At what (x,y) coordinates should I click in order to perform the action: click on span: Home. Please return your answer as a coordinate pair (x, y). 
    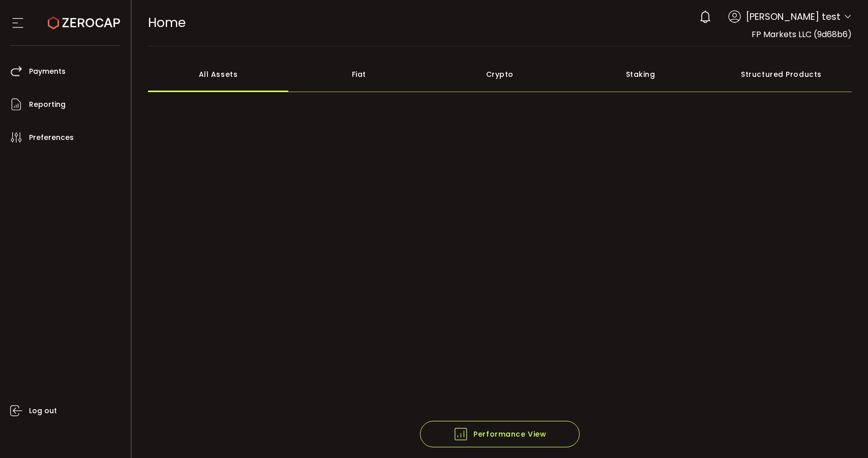
    Looking at the image, I should click on (167, 23).